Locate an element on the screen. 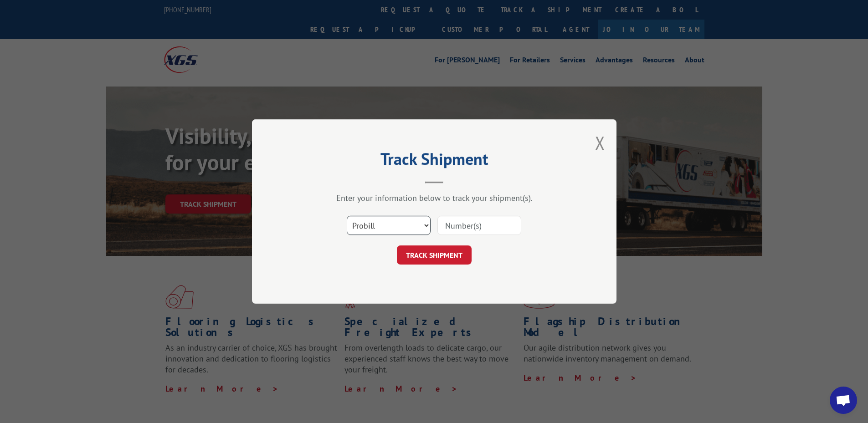 This screenshot has height=423, width=868. div: Open chat is located at coordinates (844, 401).